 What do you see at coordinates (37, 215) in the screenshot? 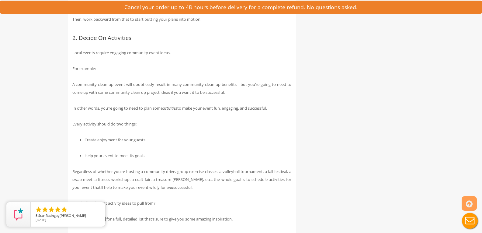
I see `span: 5` at bounding box center [37, 215].